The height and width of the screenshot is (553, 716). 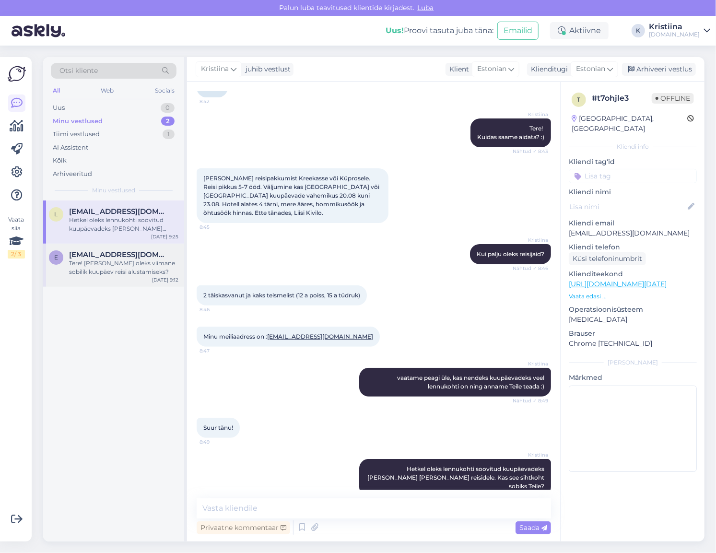 What do you see at coordinates (632, 296) in the screenshot?
I see `p: Vaata edasi ...` at bounding box center [632, 296].